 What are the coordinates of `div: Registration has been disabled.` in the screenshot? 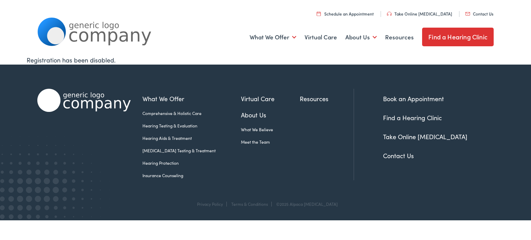 It's located at (266, 60).